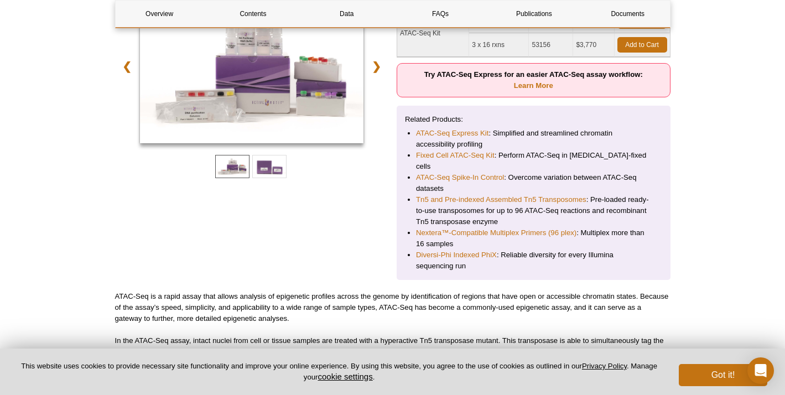 This screenshot has height=395, width=785. I want to click on a: Contents, so click(253, 14).